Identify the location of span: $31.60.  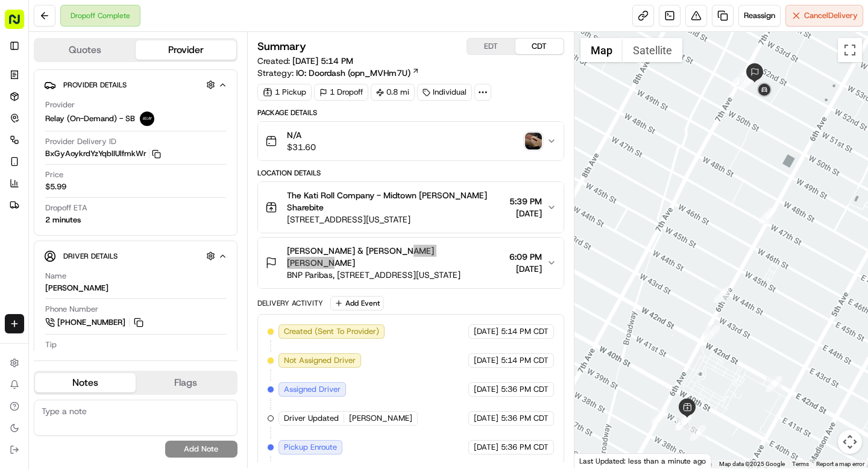
(301, 147).